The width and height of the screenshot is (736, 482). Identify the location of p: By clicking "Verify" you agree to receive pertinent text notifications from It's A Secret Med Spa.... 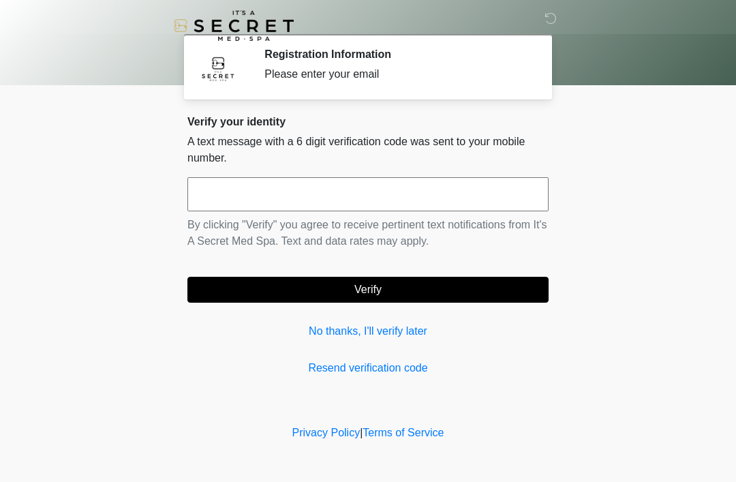
(368, 233).